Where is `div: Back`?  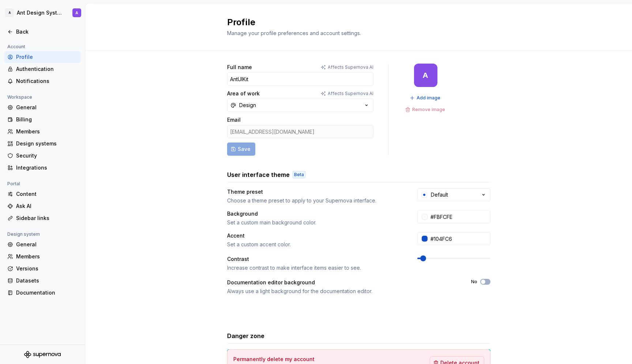
div: Back is located at coordinates (47, 32).